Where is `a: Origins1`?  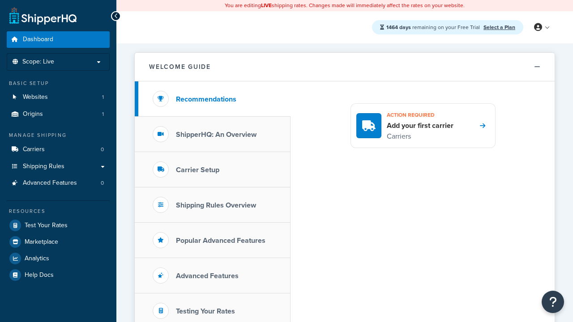 a: Origins1 is located at coordinates (58, 114).